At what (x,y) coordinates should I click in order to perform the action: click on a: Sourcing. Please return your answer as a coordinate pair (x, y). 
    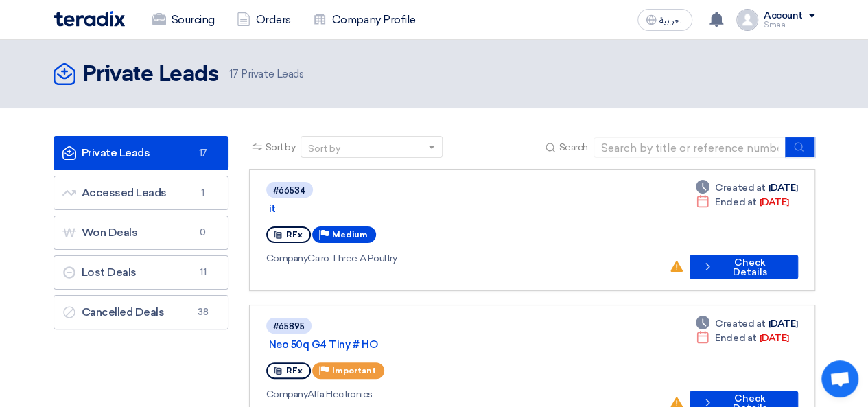
    Looking at the image, I should click on (184, 20).